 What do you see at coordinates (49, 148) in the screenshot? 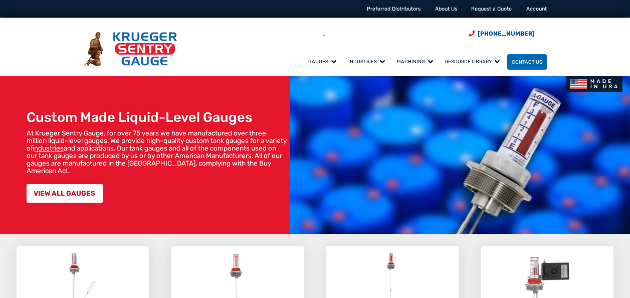
I see `a: industries` at bounding box center [49, 148].